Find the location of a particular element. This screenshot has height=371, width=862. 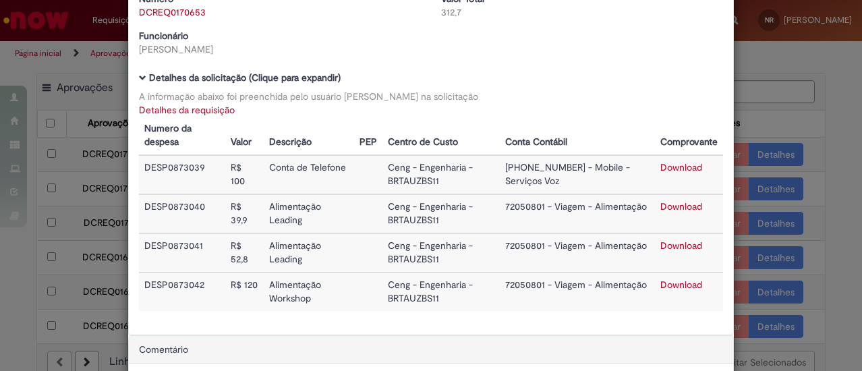

h5: Detalhes da solicitação (Clique para expandir) is located at coordinates (431, 78).